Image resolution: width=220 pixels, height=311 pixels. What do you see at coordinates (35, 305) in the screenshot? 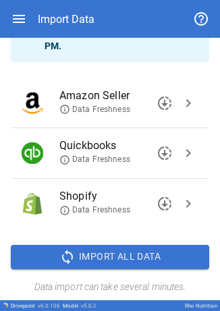
I see `div: Drivepoint` at bounding box center [35, 305].